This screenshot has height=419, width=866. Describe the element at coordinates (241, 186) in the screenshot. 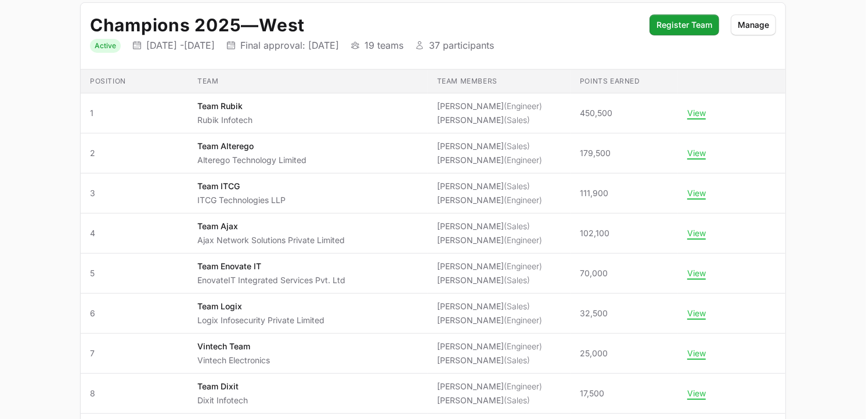

I see `p: Team ITCG` at that location.